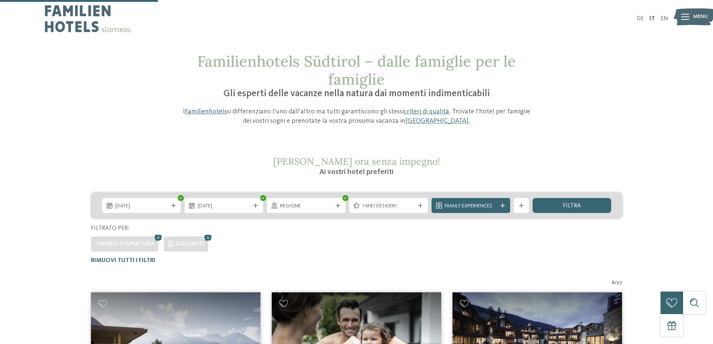 The height and width of the screenshot is (344, 713). I want to click on a: DE, so click(640, 19).